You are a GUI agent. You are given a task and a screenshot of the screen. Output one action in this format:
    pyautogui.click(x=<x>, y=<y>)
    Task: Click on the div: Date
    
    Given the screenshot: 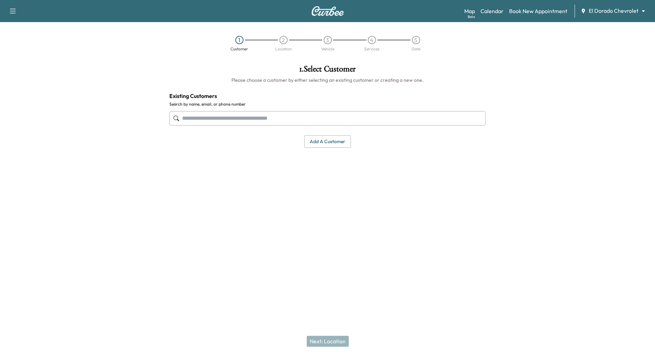 What is the action you would take?
    pyautogui.click(x=416, y=49)
    